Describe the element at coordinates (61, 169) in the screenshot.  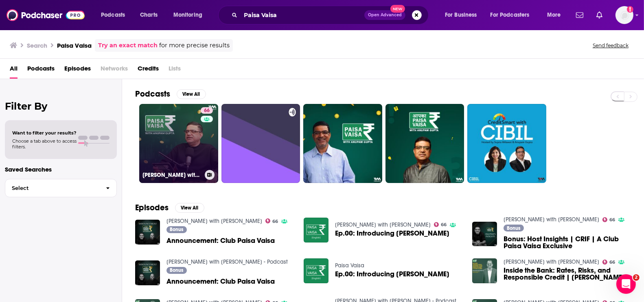
I see `p: Saved Searches` at that location.